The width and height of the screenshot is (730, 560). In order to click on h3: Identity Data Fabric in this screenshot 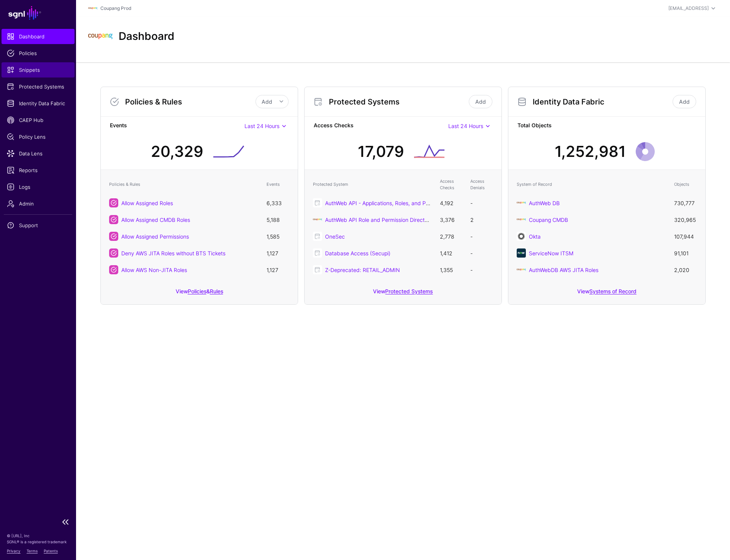, I will do `click(602, 102)`.